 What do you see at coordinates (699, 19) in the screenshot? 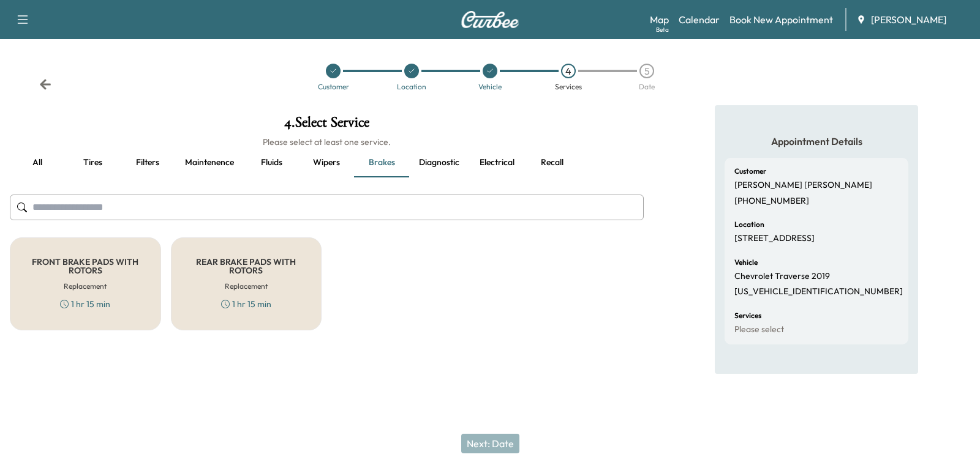
I see `a: Calendar` at bounding box center [699, 19].